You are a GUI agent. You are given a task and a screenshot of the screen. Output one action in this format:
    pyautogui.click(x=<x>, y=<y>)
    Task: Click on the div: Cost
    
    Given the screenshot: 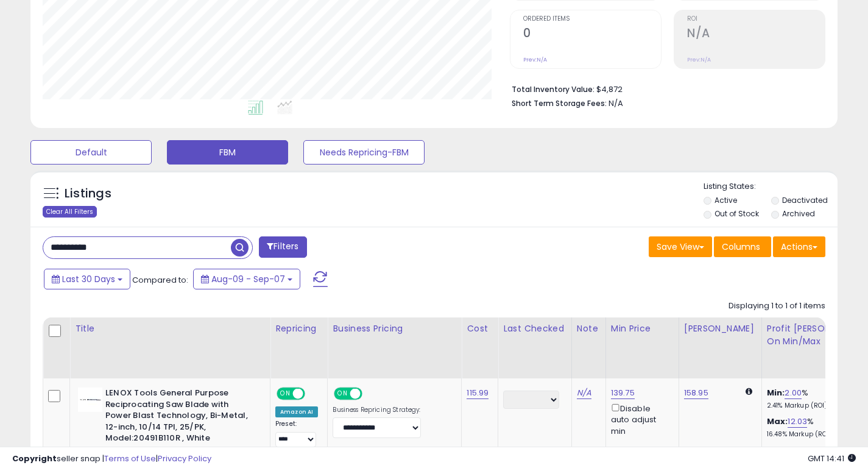 What is the action you would take?
    pyautogui.click(x=479, y=328)
    